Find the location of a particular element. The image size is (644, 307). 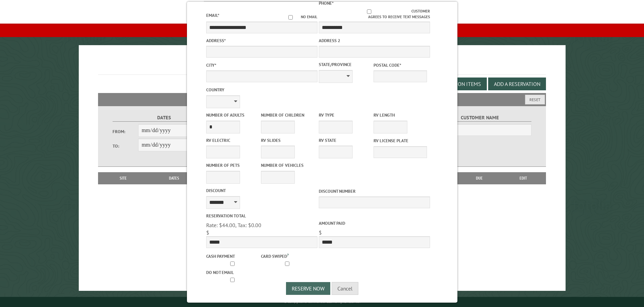

label: RV State is located at coordinates (345, 140).